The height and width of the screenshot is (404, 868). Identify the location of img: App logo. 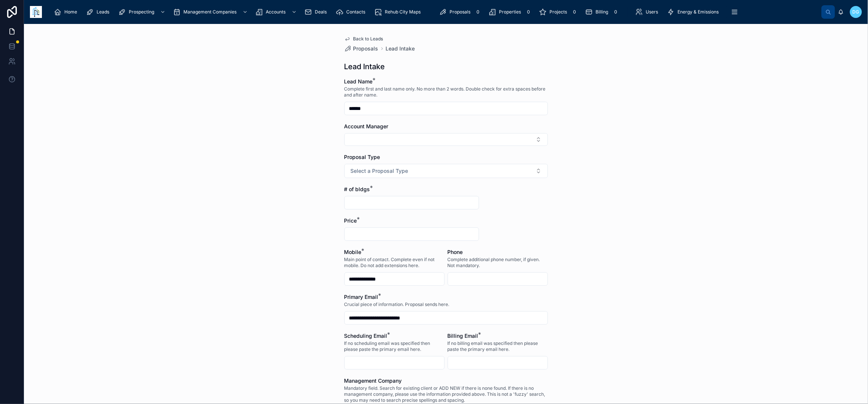
(36, 12).